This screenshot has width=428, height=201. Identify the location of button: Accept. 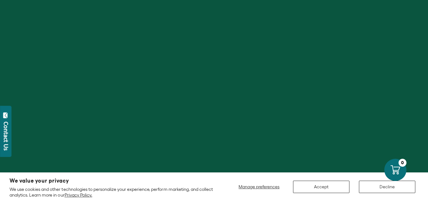
(321, 186).